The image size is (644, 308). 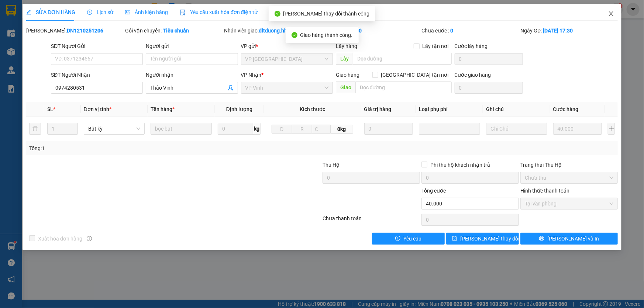 What do you see at coordinates (312, 109) in the screenshot?
I see `span: Kích thước` at bounding box center [312, 109].